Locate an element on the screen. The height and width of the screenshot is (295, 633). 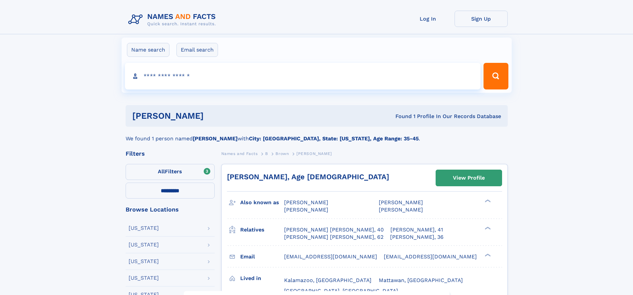
label: Email search is located at coordinates (197, 50).